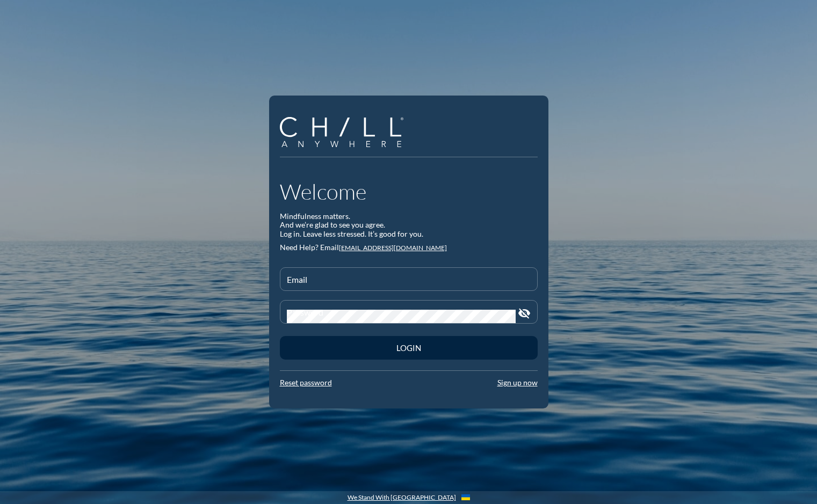  I want to click on a: Sign up now, so click(517, 382).